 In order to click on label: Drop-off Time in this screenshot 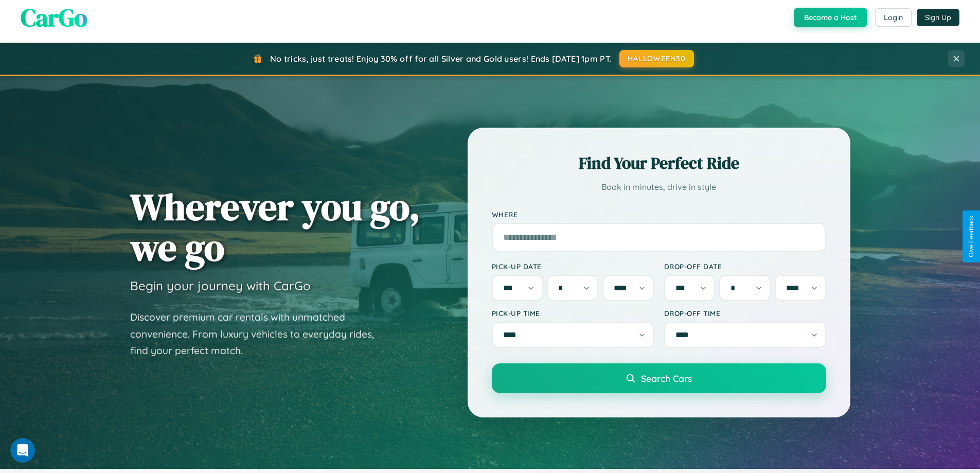, I will do `click(745, 313)`.